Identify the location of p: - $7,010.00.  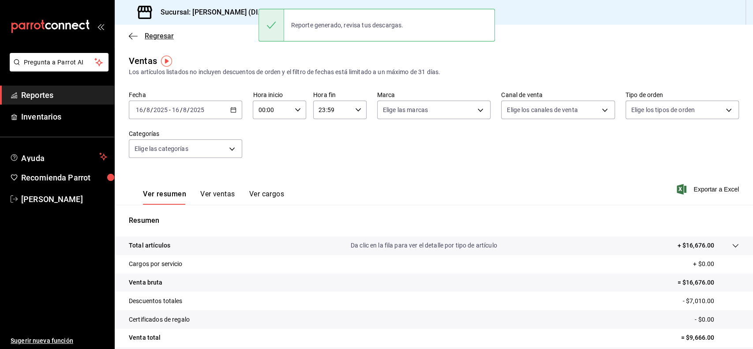
(711, 301).